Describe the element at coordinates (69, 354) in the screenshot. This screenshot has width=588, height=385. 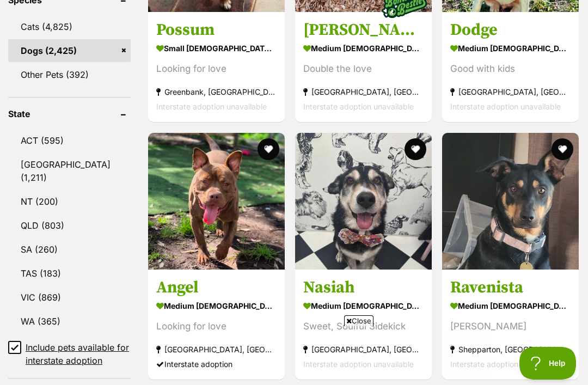
I see `a: Include pets available for interstate adoption` at that location.